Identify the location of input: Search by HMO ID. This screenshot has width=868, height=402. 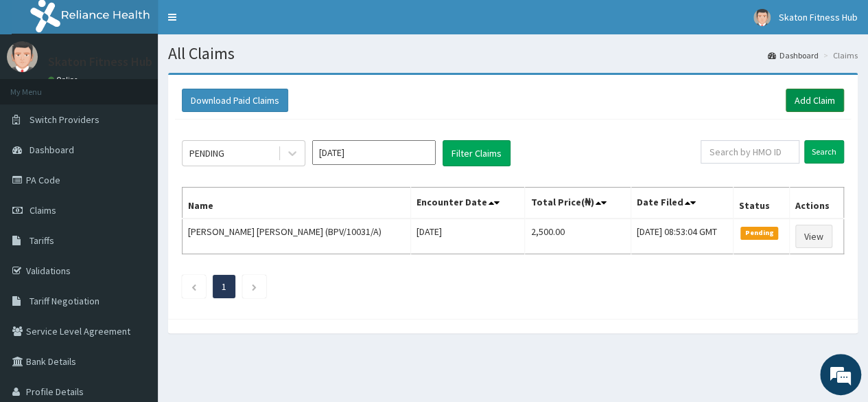
(750, 152).